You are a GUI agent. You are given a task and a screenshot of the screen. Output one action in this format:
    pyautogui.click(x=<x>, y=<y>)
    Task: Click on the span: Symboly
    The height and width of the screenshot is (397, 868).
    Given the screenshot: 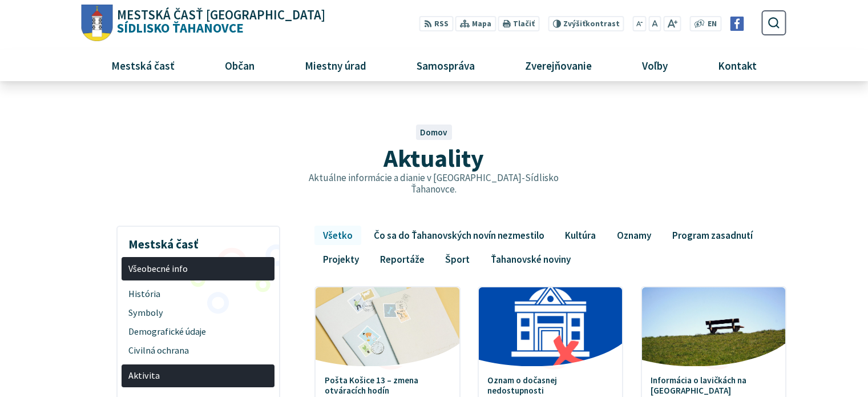 What is the action you would take?
    pyautogui.click(x=198, y=312)
    